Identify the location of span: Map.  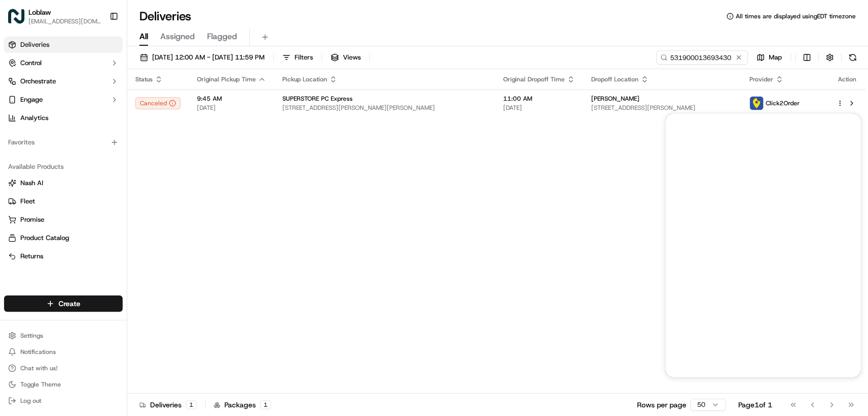
(776, 57).